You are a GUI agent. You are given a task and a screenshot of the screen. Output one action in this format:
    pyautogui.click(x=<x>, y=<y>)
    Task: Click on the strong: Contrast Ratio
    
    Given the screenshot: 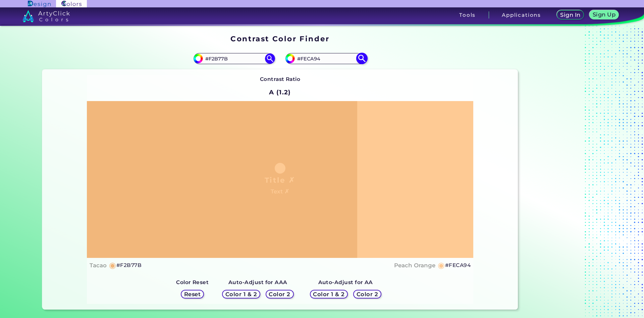 What is the action you would take?
    pyautogui.click(x=280, y=79)
    